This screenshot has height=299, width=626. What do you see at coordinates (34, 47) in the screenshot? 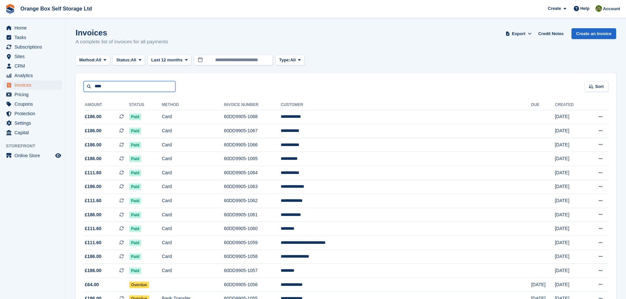
I see `span: Subscriptions` at bounding box center [34, 47].